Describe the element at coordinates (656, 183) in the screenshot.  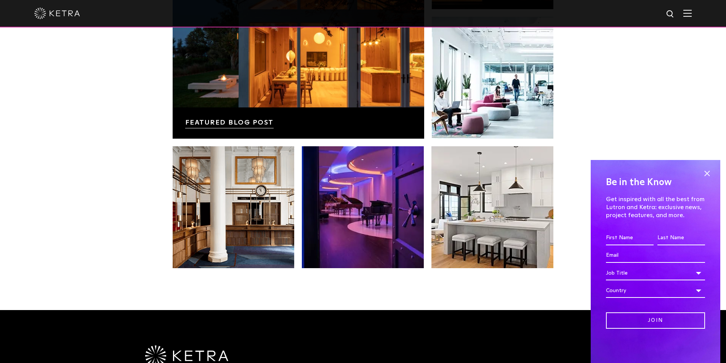
I see `h4: Be in the Know` at that location.